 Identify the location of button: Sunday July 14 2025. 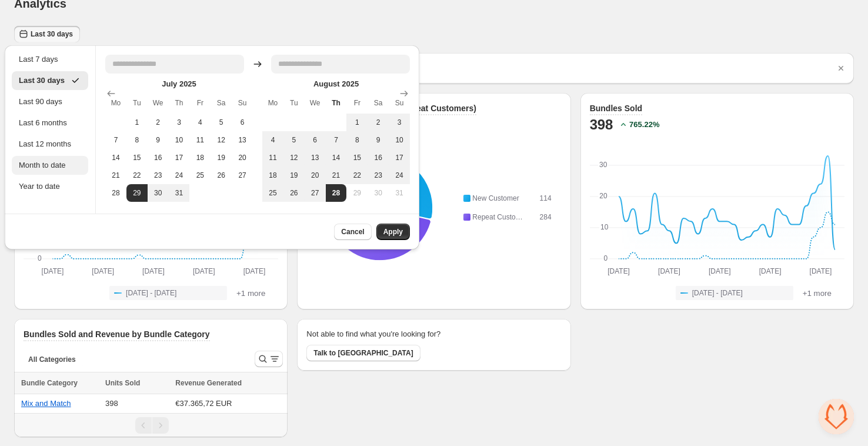
(116, 158).